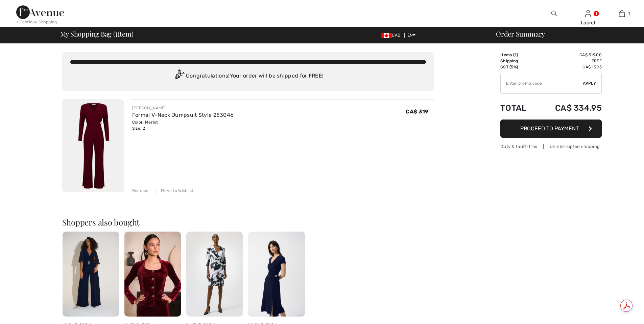 This screenshot has width=644, height=324. Describe the element at coordinates (551, 128) in the screenshot. I see `button: Proceed to Payment` at that location.